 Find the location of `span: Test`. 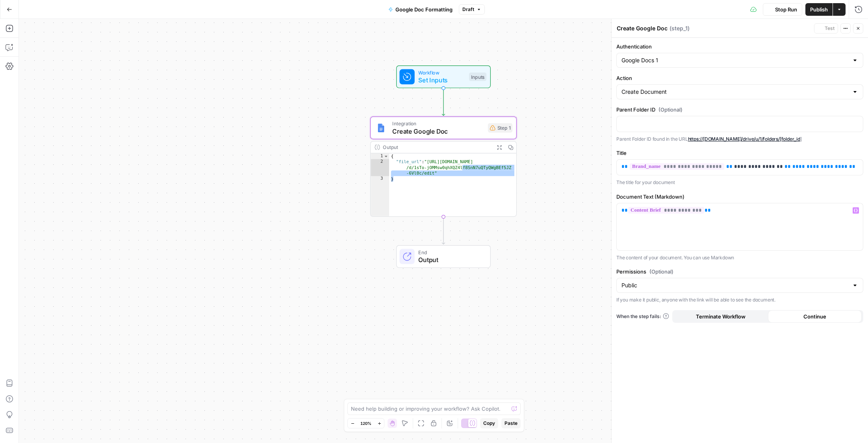

span: Test is located at coordinates (830, 28).